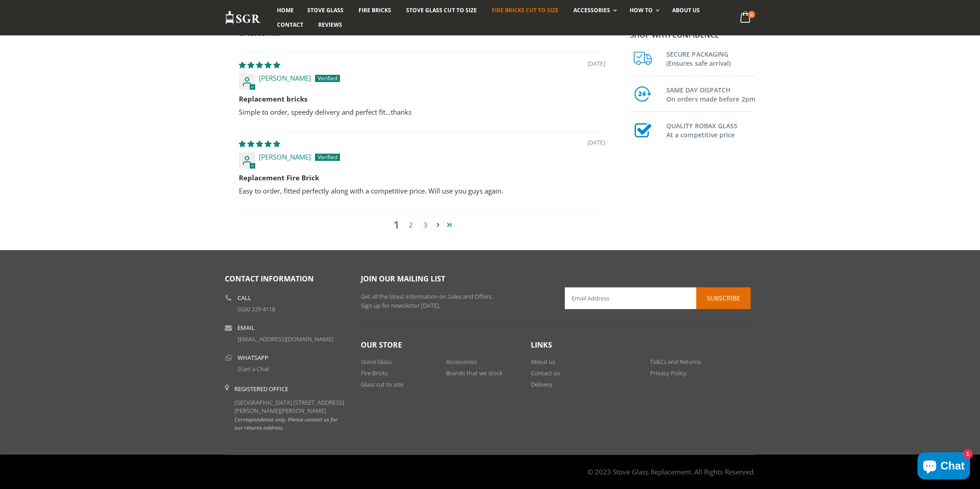 The width and height of the screenshot is (980, 489). What do you see at coordinates (382, 384) in the screenshot?
I see `a: Glass cut to size` at bounding box center [382, 384].